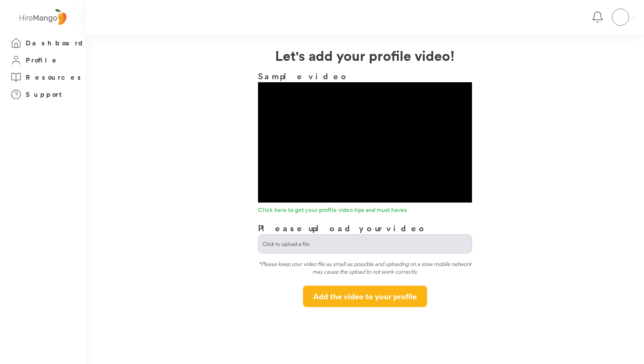 This screenshot has height=364, width=644. What do you see at coordinates (365, 269) in the screenshot?
I see `div: *Please keep your video file as small as possible and uploading on a slow mobile network may caus...` at bounding box center [365, 269].